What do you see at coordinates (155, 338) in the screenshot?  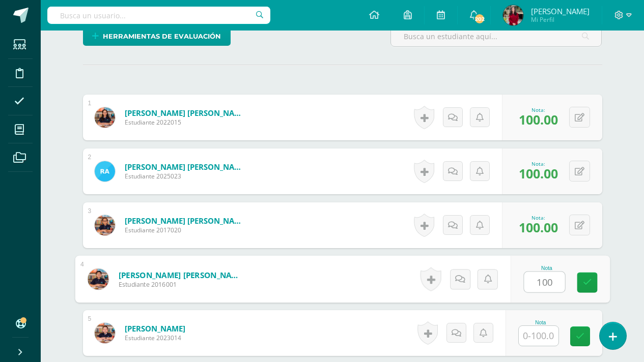 I see `span: Estudiante 2023014` at bounding box center [155, 338].